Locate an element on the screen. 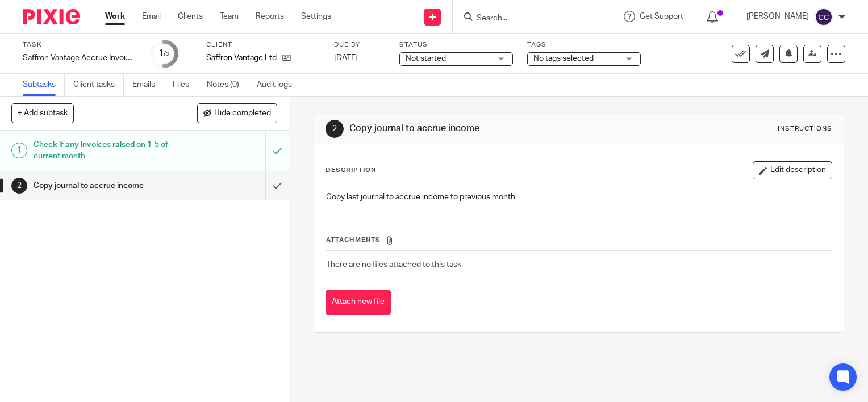 The height and width of the screenshot is (402, 868). span: No tags selected is located at coordinates (563, 58).